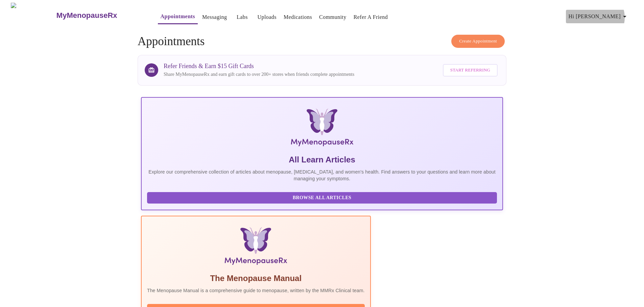 The width and height of the screenshot is (644, 307). I want to click on button: Community, so click(333, 17).